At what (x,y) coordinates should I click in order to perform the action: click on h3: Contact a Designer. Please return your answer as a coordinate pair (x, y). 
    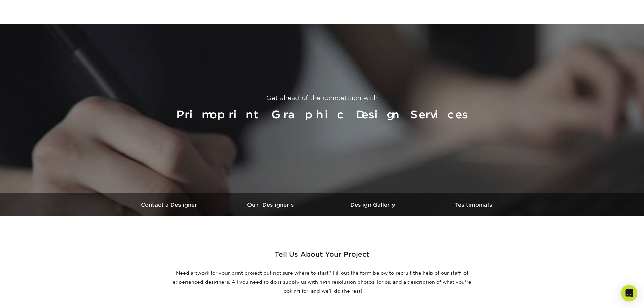
    Looking at the image, I should click on (170, 205).